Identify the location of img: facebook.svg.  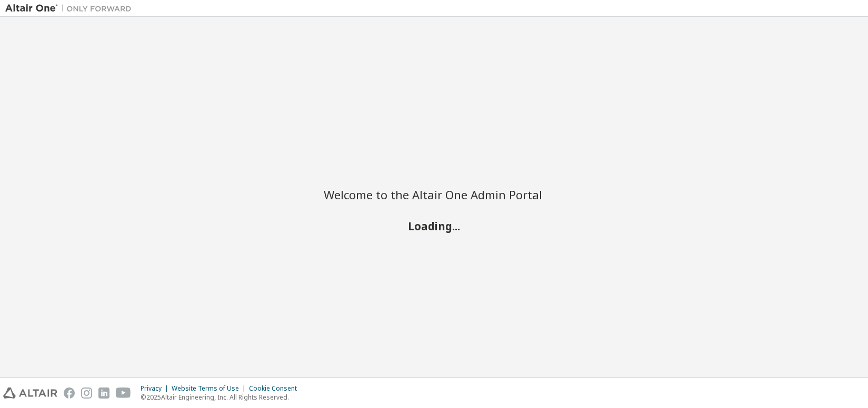
(69, 393).